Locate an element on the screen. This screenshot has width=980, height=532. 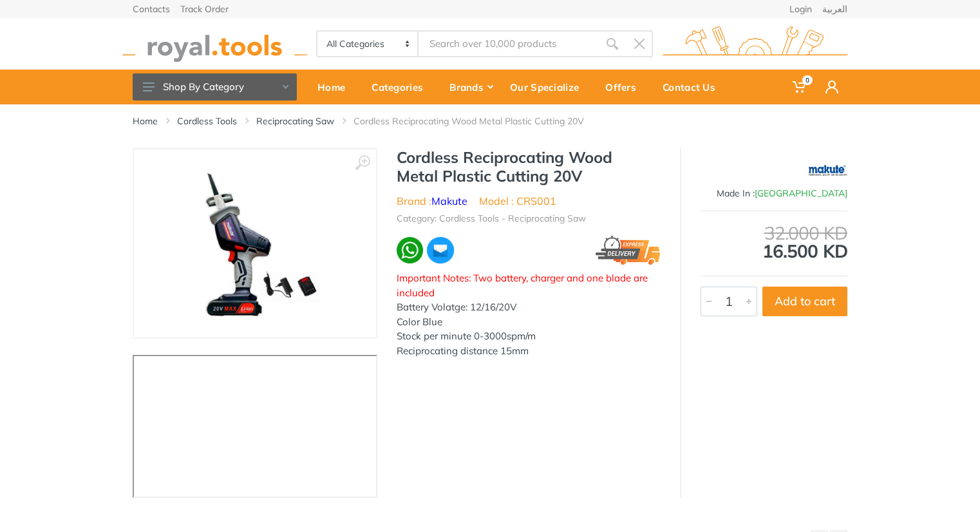
div: Made In : is located at coordinates (774, 193).